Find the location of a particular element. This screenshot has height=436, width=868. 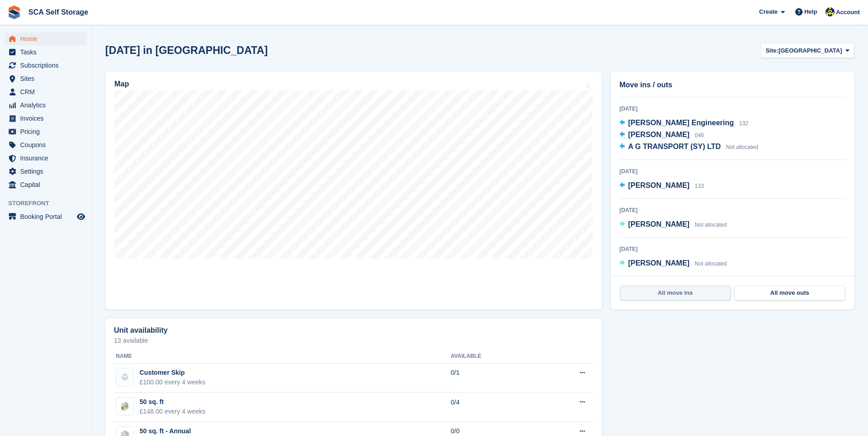

span: Tasks is located at coordinates (48, 52).